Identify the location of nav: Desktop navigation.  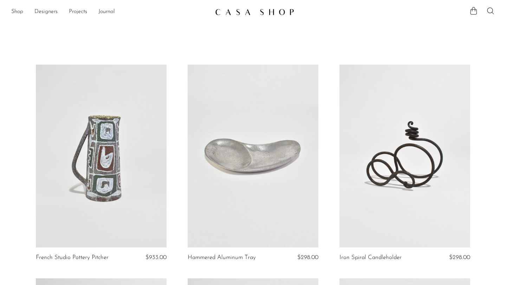
(110, 12).